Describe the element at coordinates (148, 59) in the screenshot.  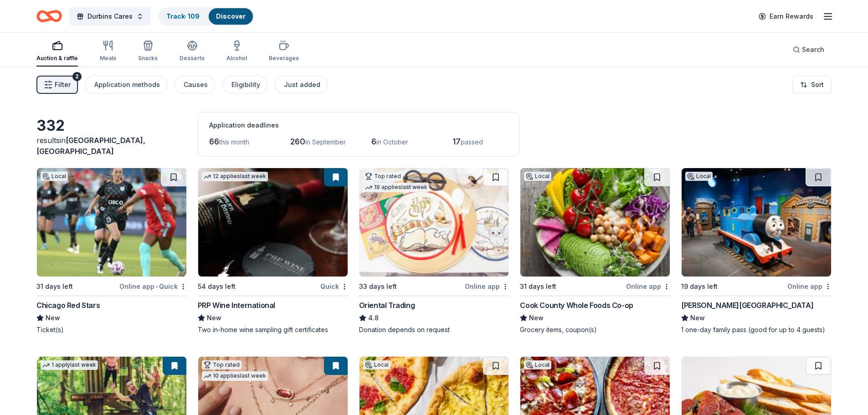
I see `div: Snacks` at that location.